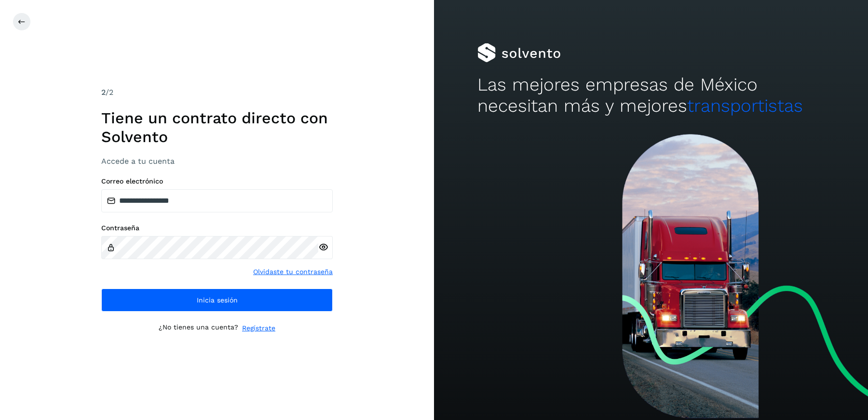  Describe the element at coordinates (259, 328) in the screenshot. I see `a: Regístrate` at that location.